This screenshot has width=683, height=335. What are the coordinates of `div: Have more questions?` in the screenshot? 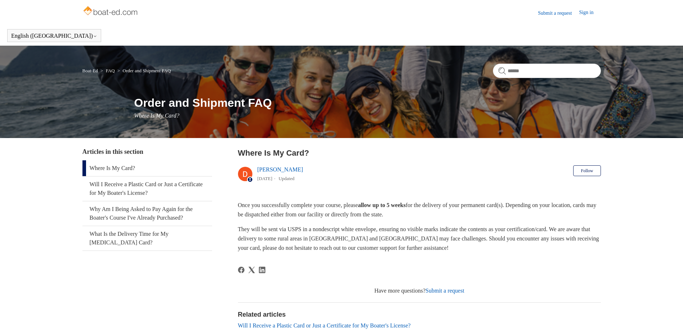 It's located at (419, 291).